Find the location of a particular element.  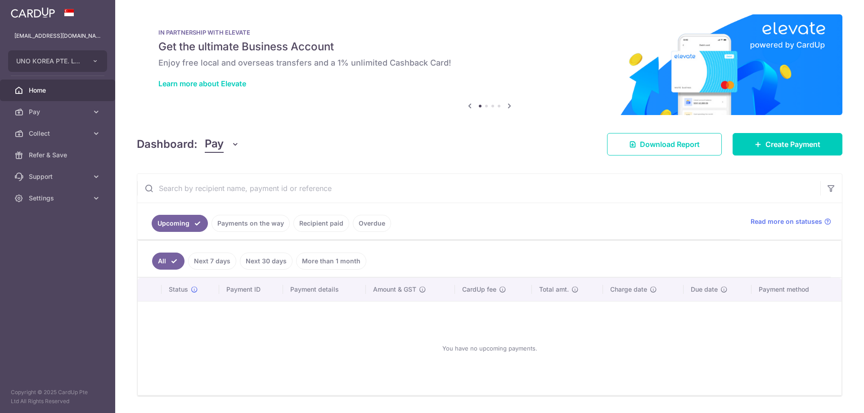

span: CardUp fee is located at coordinates (479, 290).